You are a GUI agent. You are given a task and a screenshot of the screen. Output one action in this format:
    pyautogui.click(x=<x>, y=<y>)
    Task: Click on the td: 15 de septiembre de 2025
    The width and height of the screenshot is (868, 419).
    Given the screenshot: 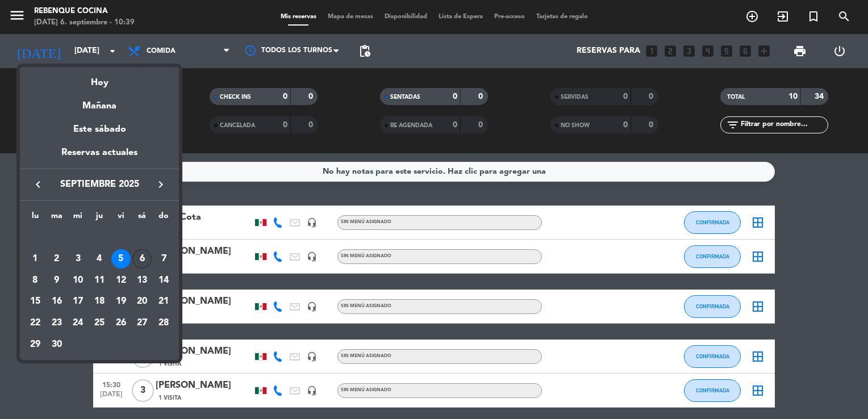 What is the action you would take?
    pyautogui.click(x=35, y=302)
    